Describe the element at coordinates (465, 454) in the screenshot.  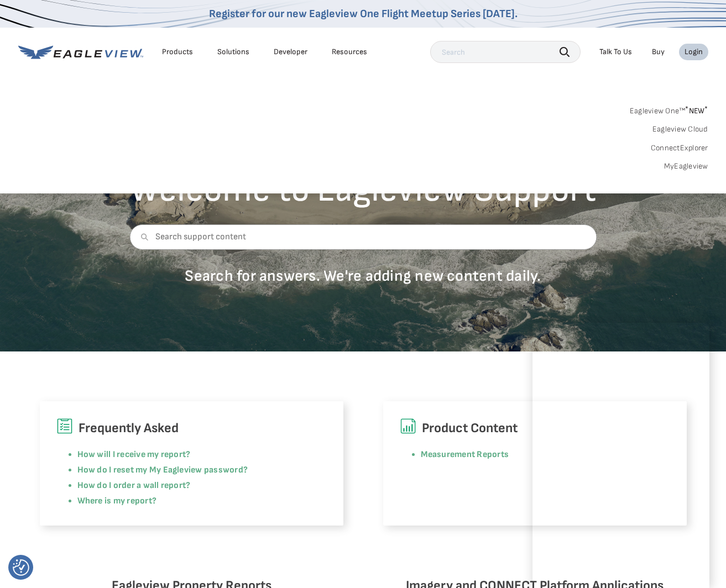
I see `a: Measurement Reports` at that location.